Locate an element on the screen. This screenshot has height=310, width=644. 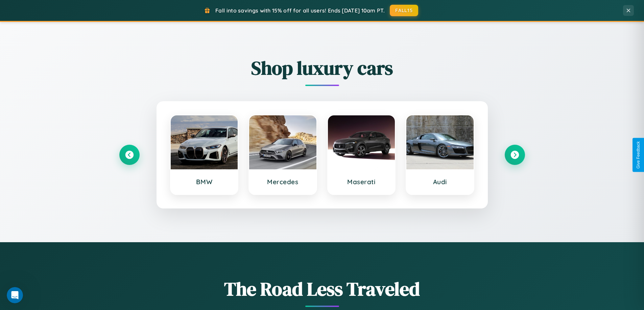
h3: BMW is located at coordinates (204, 182).